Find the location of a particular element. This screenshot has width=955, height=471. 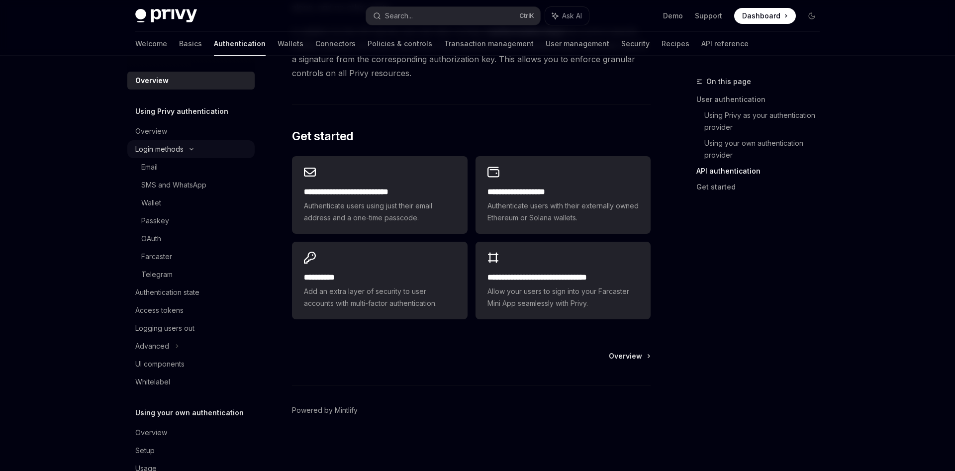

a: Powered by Mintlify is located at coordinates (325, 410).